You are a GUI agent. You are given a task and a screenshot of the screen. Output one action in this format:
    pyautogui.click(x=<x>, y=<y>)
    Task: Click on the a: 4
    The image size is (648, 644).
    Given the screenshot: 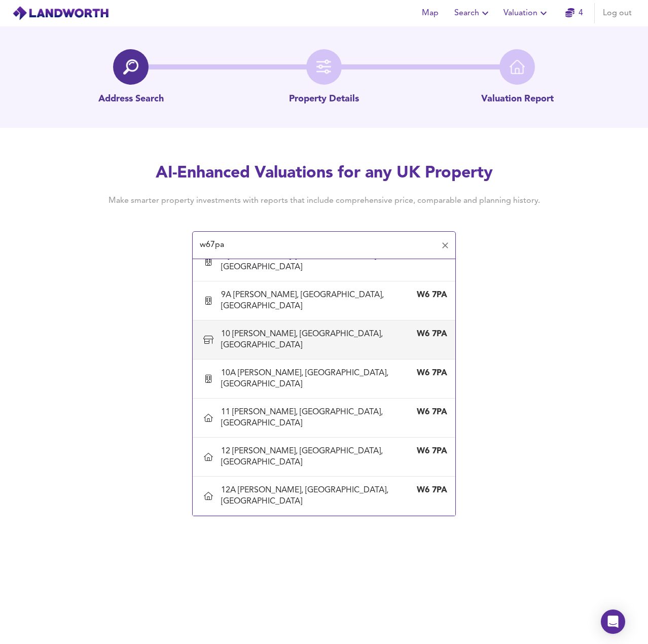 What is the action you would take?
    pyautogui.click(x=574, y=13)
    